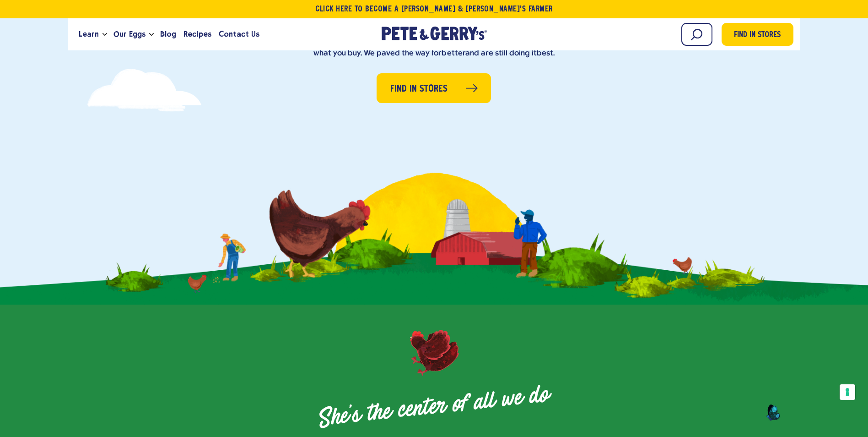  What do you see at coordinates (453, 53) in the screenshot?
I see `strong: better` at bounding box center [453, 53].